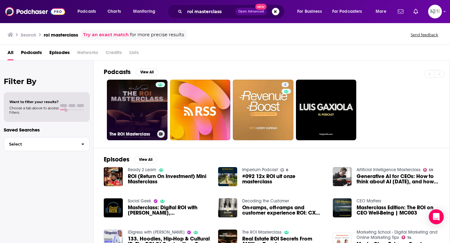  I want to click on button: Send feedback, so click(424, 35).